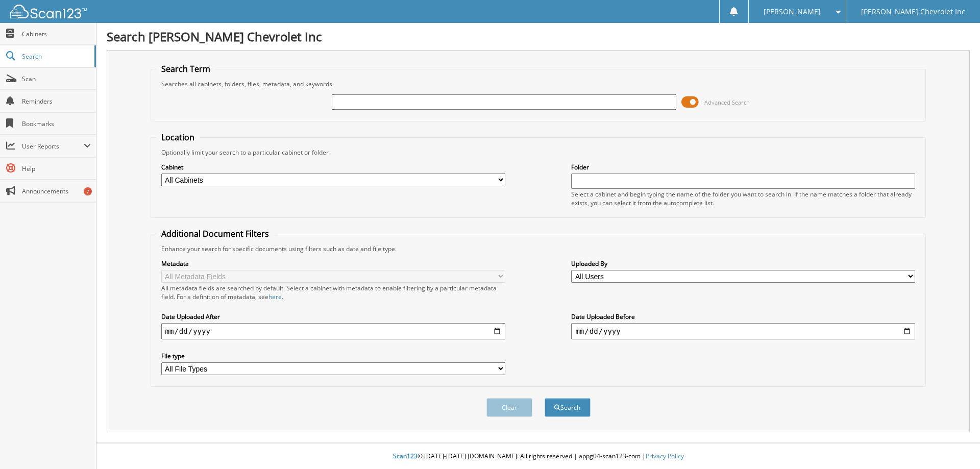 This screenshot has width=980, height=469. What do you see at coordinates (743, 198) in the screenshot?
I see `div: Select a cabinet and begin typing the name of the folder you want to search in. If the name match...` at bounding box center [743, 198].